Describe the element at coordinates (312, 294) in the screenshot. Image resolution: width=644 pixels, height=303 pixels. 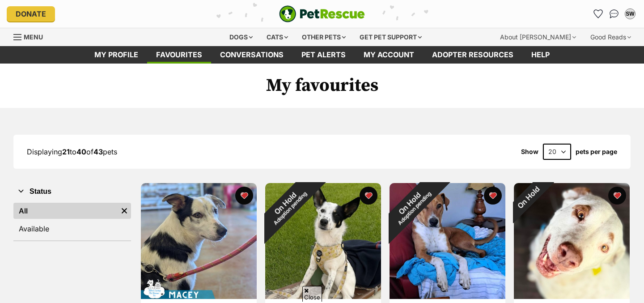
I see `span: Close` at that location.